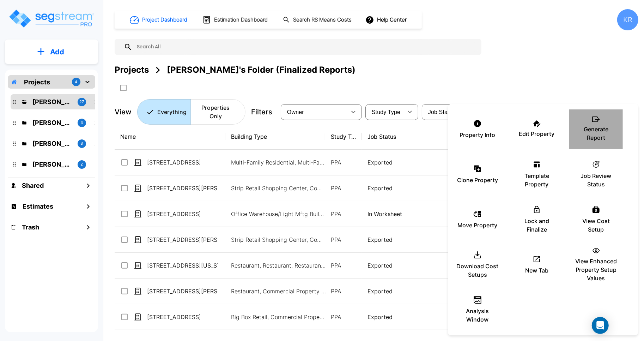 This screenshot has width=644, height=341. Describe the element at coordinates (537, 180) in the screenshot. I see `p: Template Property` at that location.